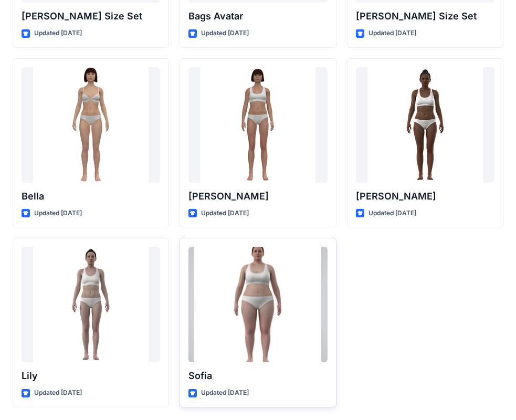 The height and width of the screenshot is (420, 516). What do you see at coordinates (257, 125) in the screenshot?
I see `a: Emma` at bounding box center [257, 125].